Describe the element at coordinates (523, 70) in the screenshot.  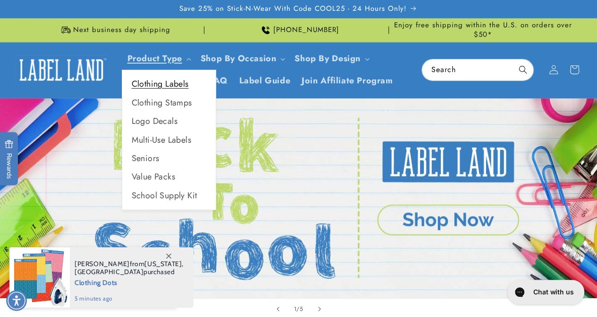
I see `button: Search` at that location.